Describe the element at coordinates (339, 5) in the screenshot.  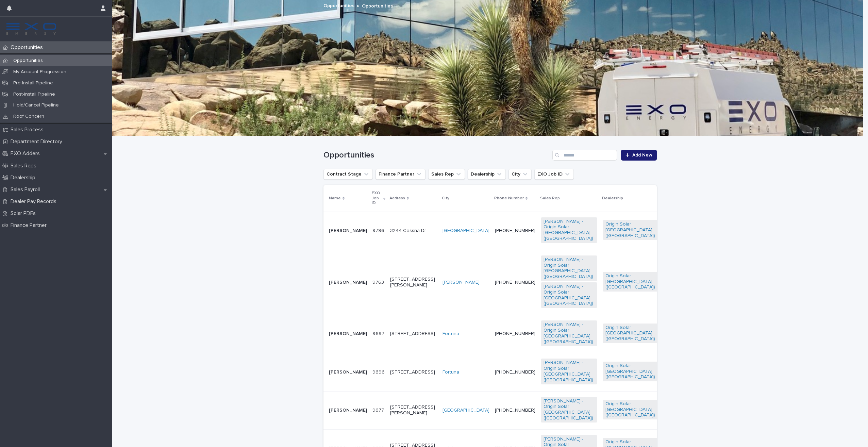
I see `a: Opportunities` at that location.